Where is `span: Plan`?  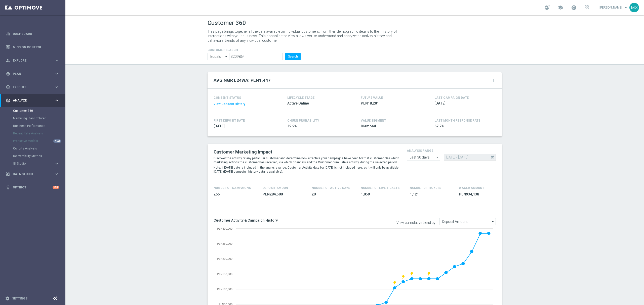 span: Plan is located at coordinates (33, 74).